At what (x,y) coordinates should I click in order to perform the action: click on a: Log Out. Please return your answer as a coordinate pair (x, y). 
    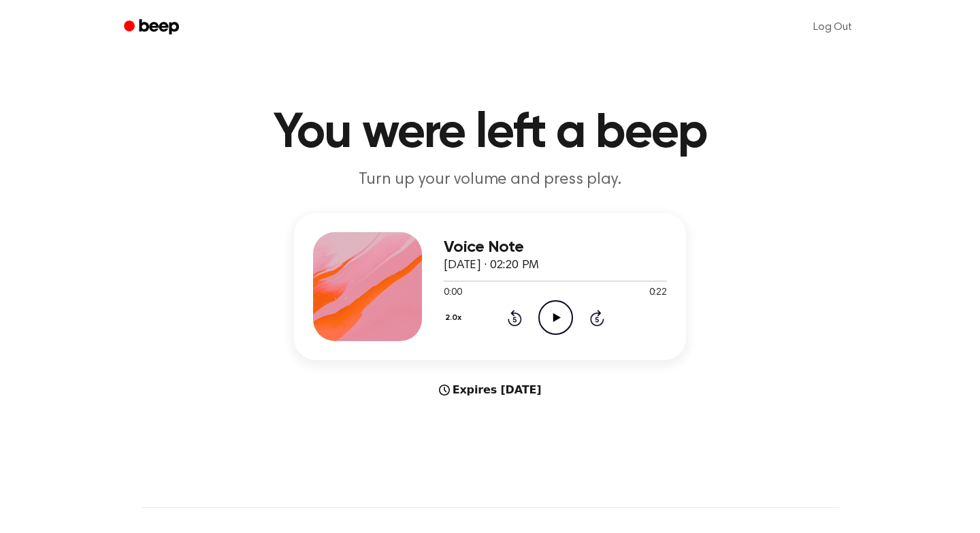
    Looking at the image, I should click on (832, 27).